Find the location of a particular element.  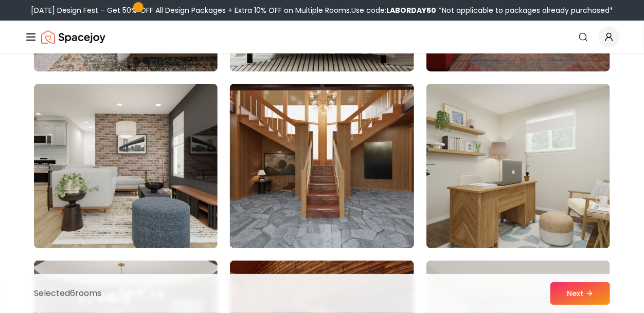

b: LABORDAY50 is located at coordinates (411, 10).